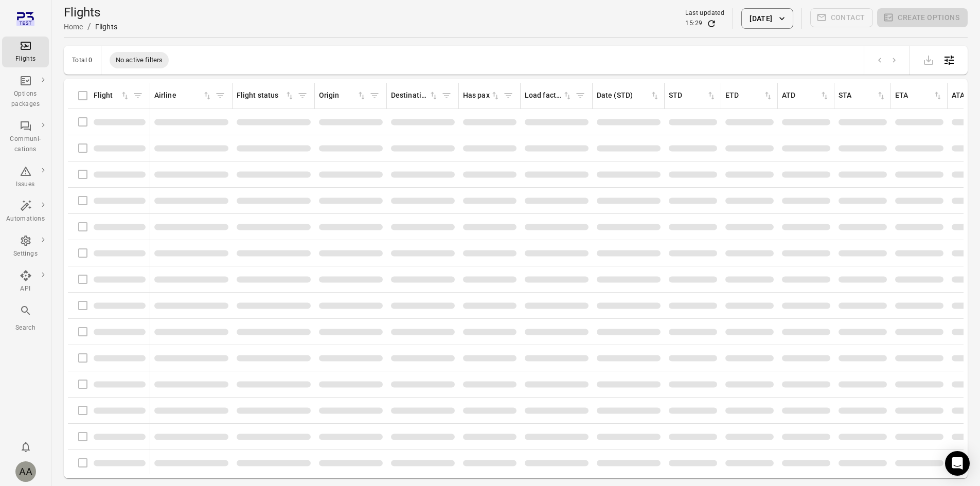  Describe the element at coordinates (374, 95) in the screenshot. I see `span: Filter by origin` at that location.